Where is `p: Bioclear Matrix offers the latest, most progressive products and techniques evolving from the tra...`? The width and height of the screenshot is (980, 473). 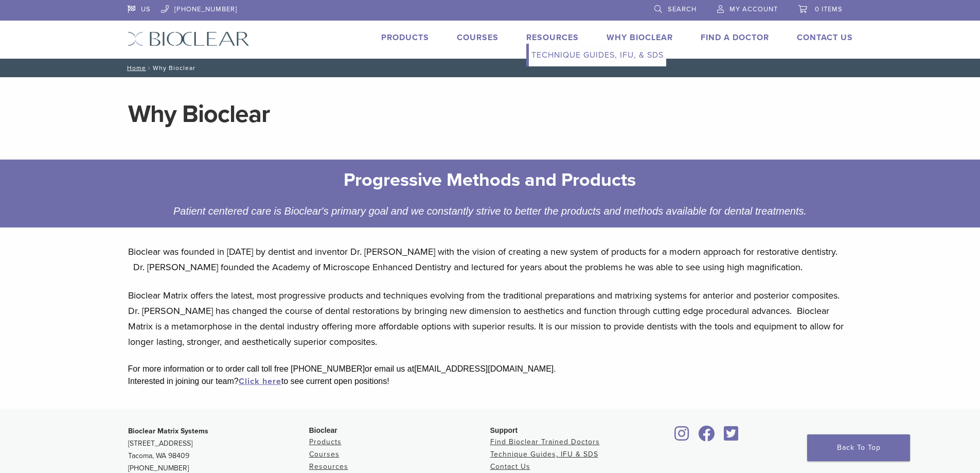
p: Bioclear Matrix offers the latest, most progressive products and techniques evolving from the tra... is located at coordinates (490, 319).